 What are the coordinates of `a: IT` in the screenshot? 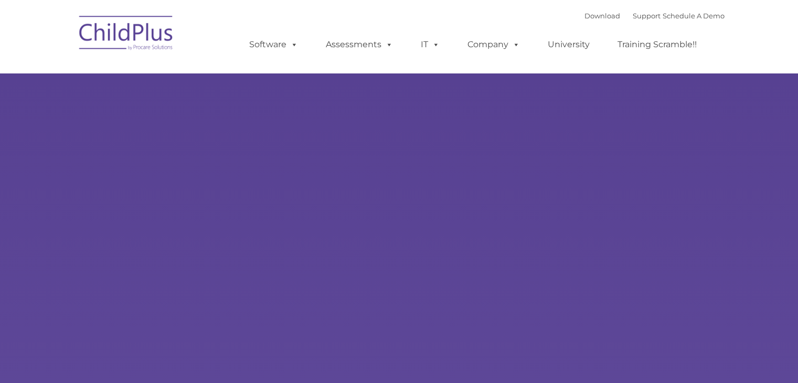 It's located at (430, 45).